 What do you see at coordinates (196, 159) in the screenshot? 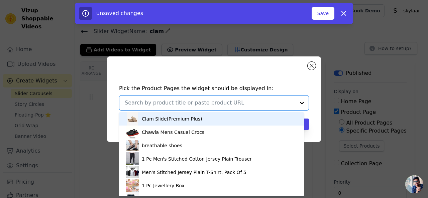
I see `div: 1 Pc Men's Stitched Cotton Jersey Plain Trouser` at bounding box center [196, 159].